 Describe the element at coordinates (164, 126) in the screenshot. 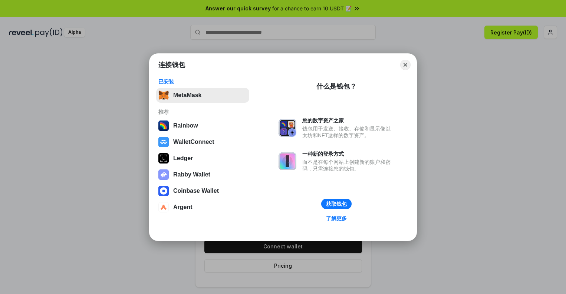

I see `img: svg+xml,%3Csvg%20width%3D%22120%22%20height%3D%22120%22%20viewBox%3D%220%200%20120%20120%22%20fil...` at that location.